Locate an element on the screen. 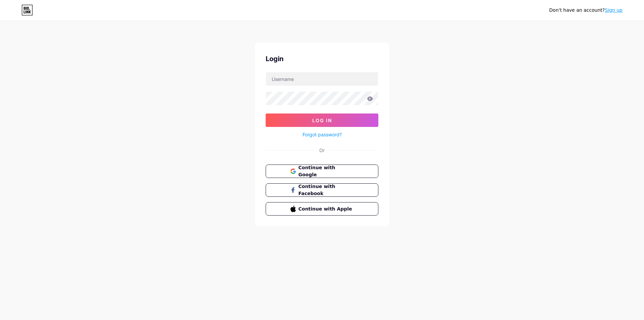  a: Continue with Facebook is located at coordinates (322, 190).